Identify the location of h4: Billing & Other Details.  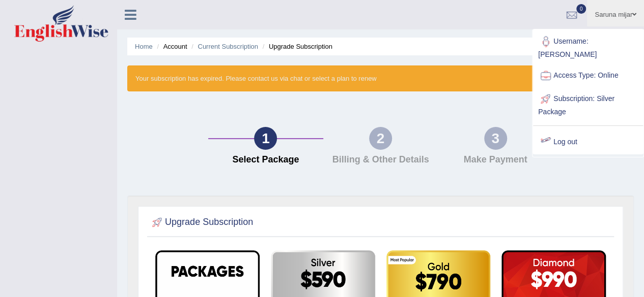
(380, 160).